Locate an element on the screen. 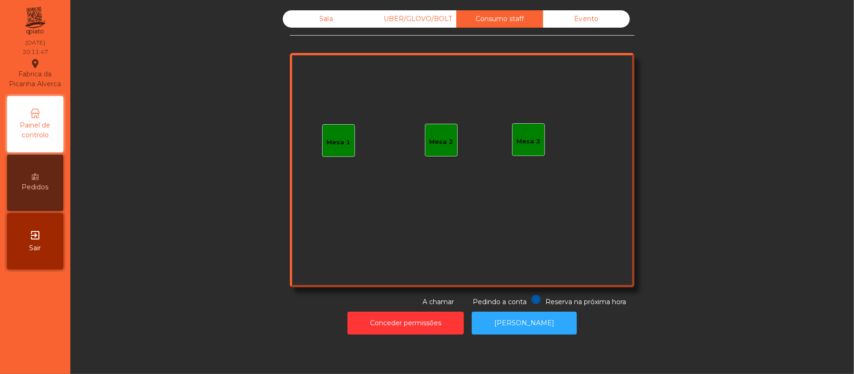  button: Conceder permissões is located at coordinates (406, 323).